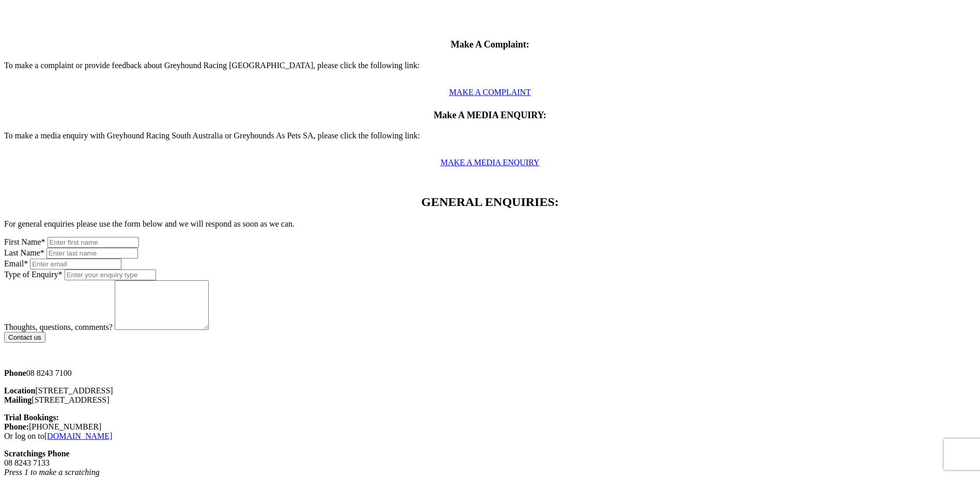 This screenshot has width=980, height=477. Describe the element at coordinates (17, 263) in the screenshot. I see `label: Email` at that location.